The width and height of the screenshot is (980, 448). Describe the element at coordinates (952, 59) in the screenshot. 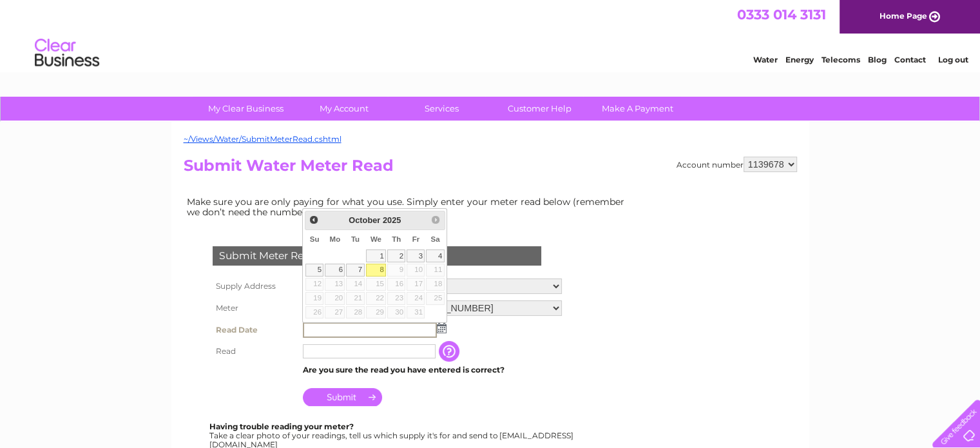

I see `a: Log out` at that location.